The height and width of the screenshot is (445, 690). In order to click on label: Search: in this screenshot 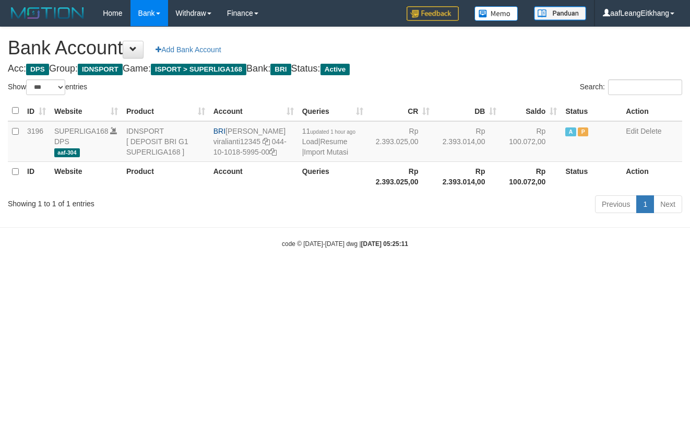, I will do `click(631, 87)`.